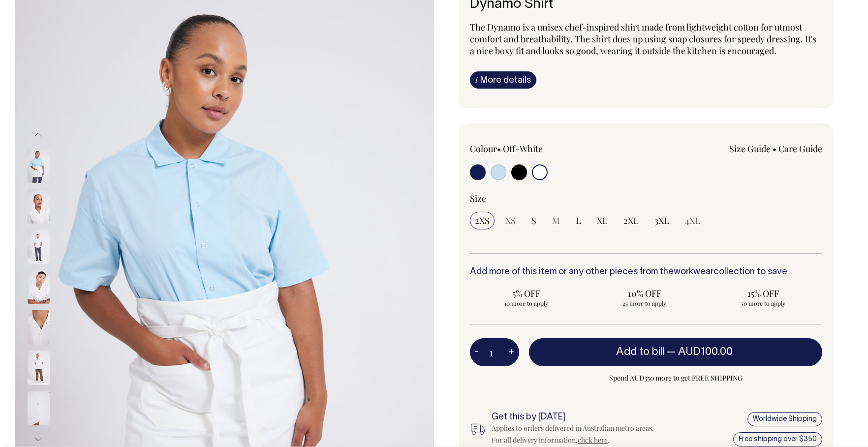 This screenshot has height=447, width=868. Describe the element at coordinates (526, 293) in the screenshot. I see `span: 5% OFF` at that location.